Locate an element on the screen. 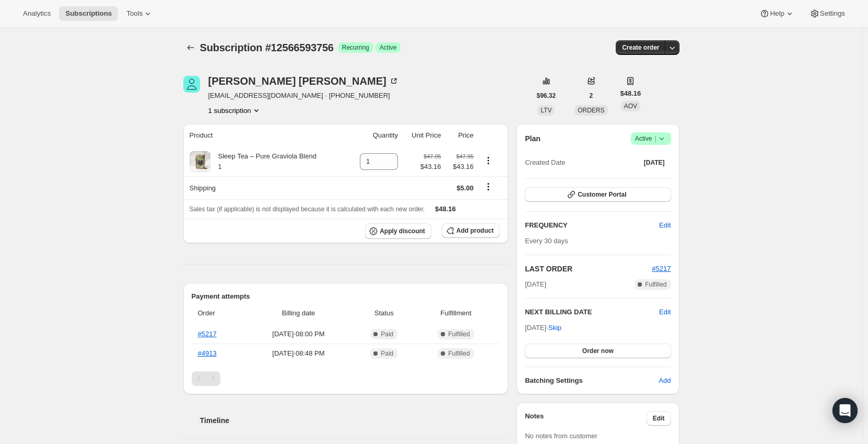  th: Product is located at coordinates (265, 135).